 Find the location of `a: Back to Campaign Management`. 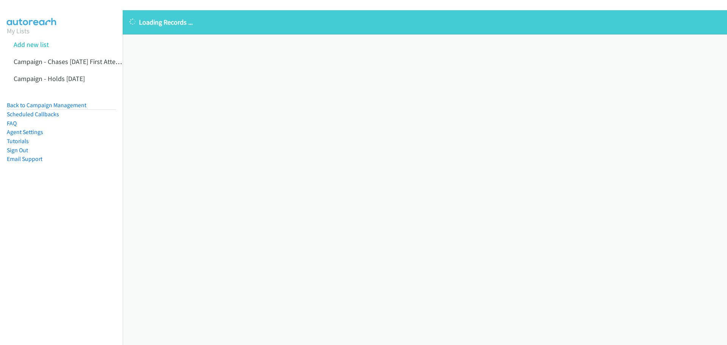

a: Back to Campaign Management is located at coordinates (47, 105).